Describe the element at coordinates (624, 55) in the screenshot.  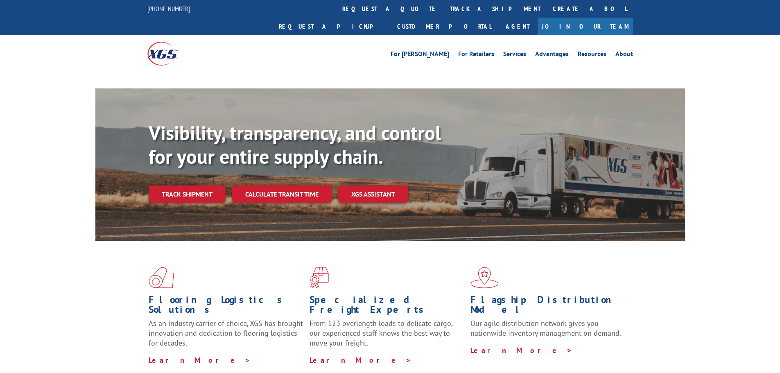
I see `a: About` at that location.